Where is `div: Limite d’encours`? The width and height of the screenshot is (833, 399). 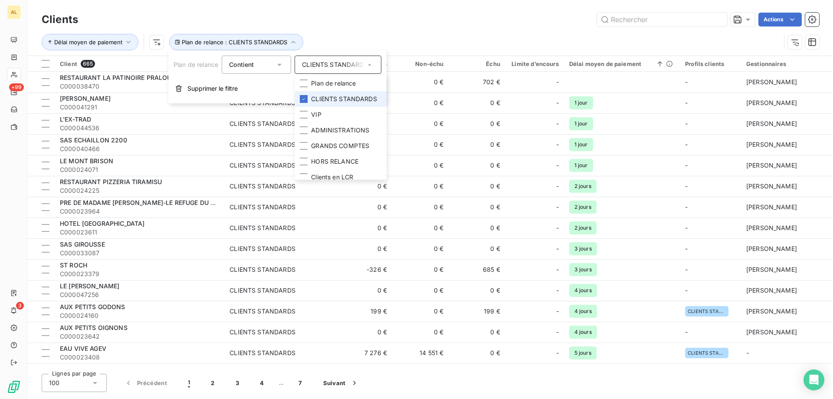 div: Limite d’encours is located at coordinates (535, 64).